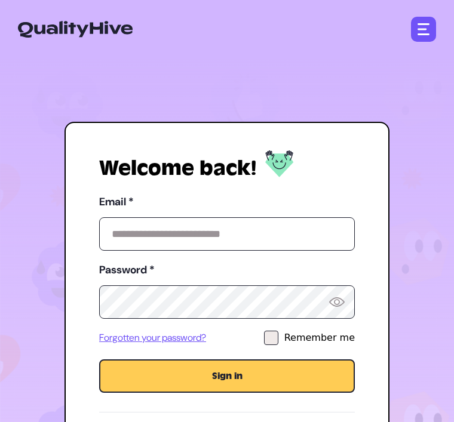 This screenshot has width=454, height=422. Describe the element at coordinates (75, 29) in the screenshot. I see `img: QualityHive - Bug Tracking Tool` at that location.